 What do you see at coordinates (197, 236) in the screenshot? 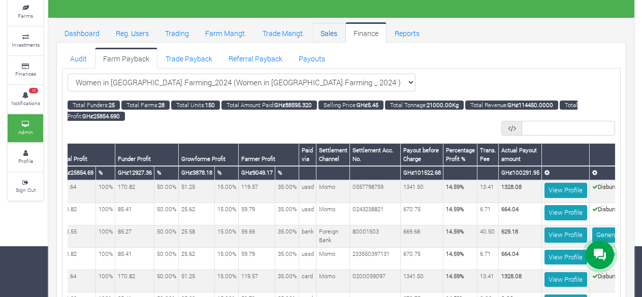
I see `td: 25.58` at bounding box center [197, 236].